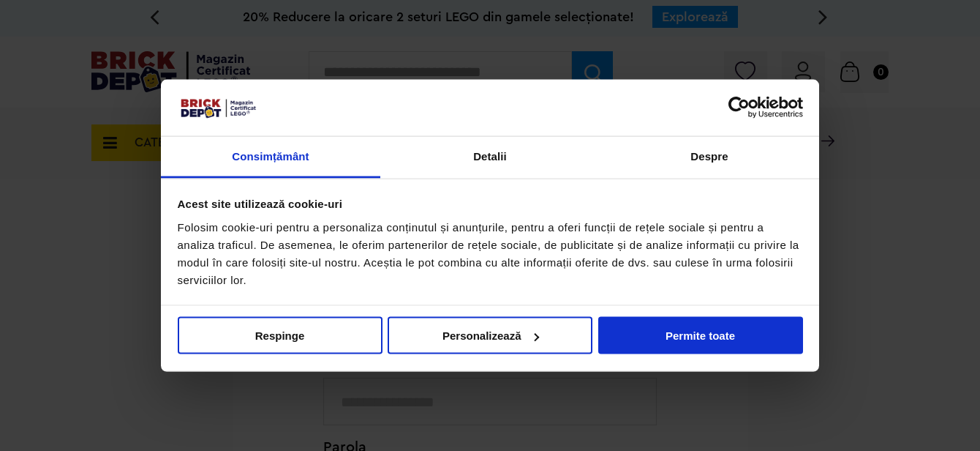 The height and width of the screenshot is (451, 980). What do you see at coordinates (709, 157) in the screenshot?
I see `a: Despre` at bounding box center [709, 157].